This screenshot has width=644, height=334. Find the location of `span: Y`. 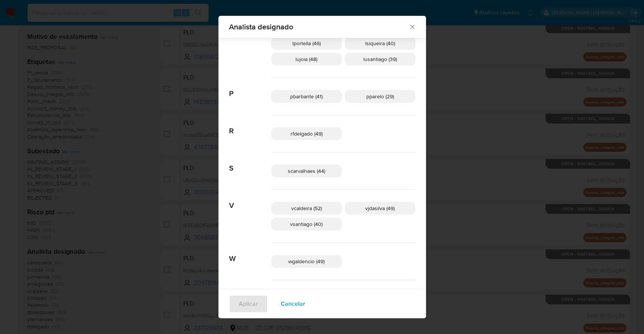

span: Y is located at coordinates (250, 290).